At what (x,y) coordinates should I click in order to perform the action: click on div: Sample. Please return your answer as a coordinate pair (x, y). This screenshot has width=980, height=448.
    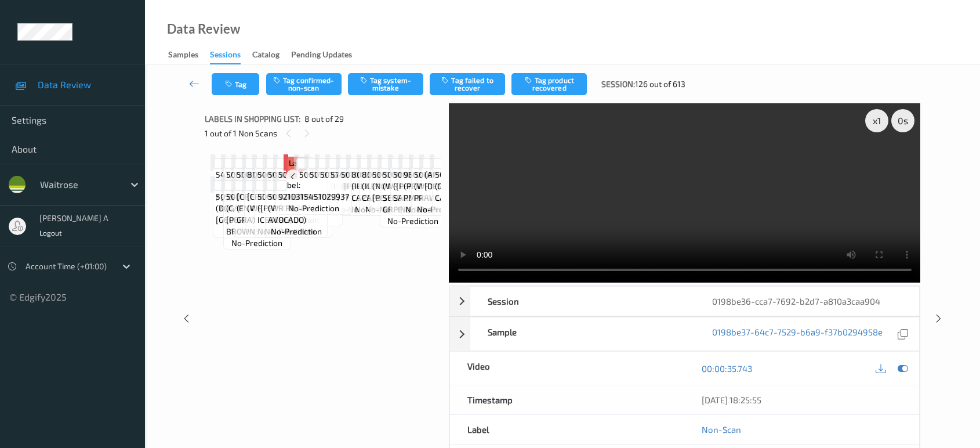
    Looking at the image, I should click on (582, 333).